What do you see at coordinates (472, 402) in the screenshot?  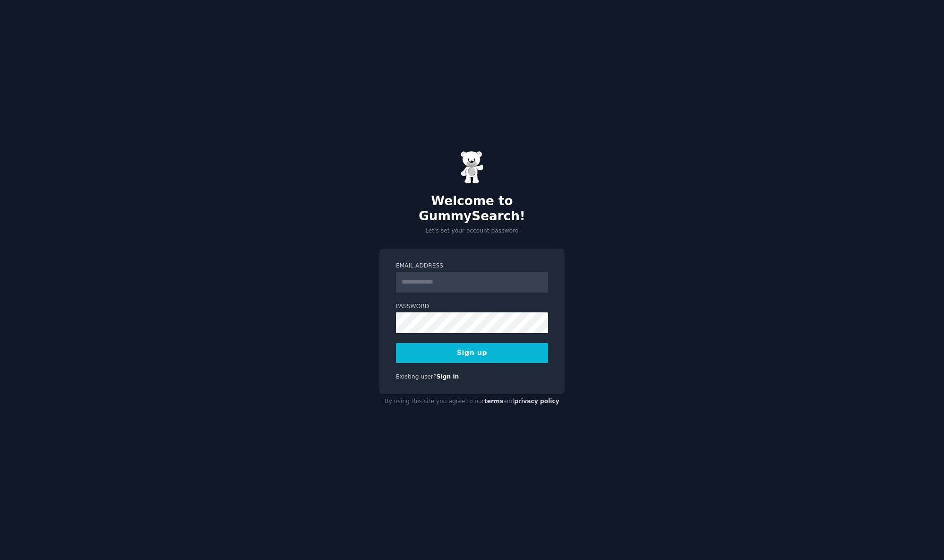 I see `div: By using this site you agree to our and` at bounding box center [472, 402].